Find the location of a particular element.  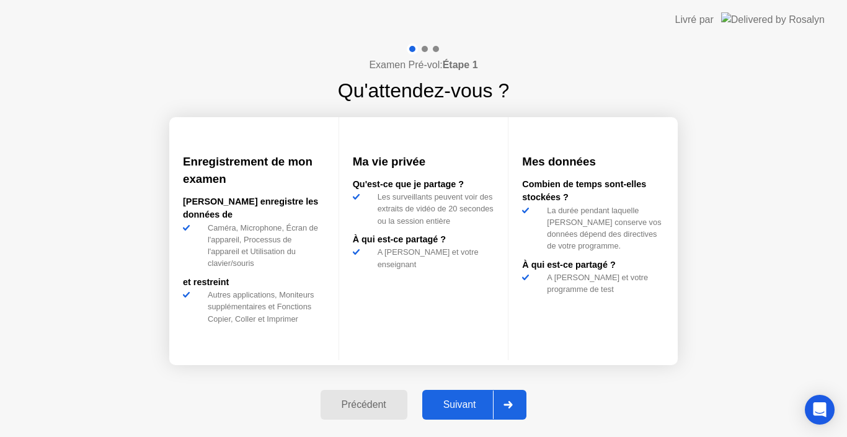

div: Livré par is located at coordinates (695, 20).